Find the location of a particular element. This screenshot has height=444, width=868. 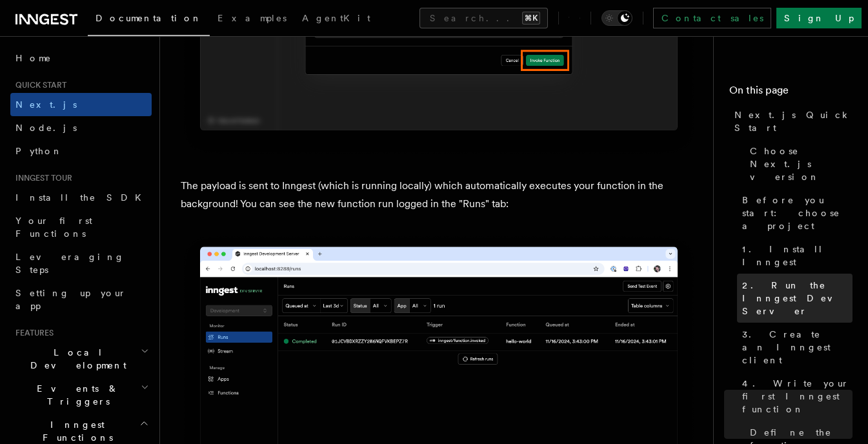

span: 4. Write your first Inngest function is located at coordinates (797, 397).